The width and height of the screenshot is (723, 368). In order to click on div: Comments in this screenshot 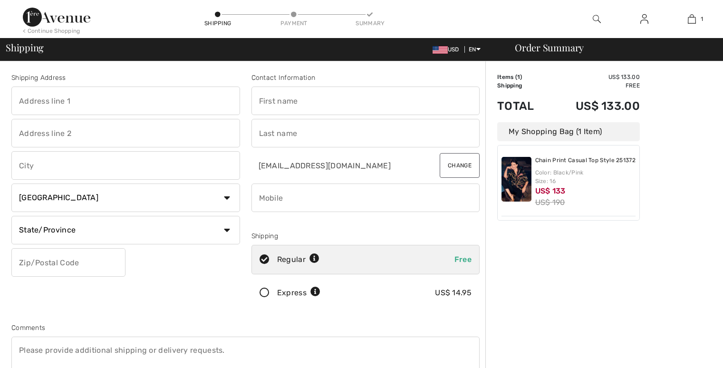, I will do `click(245, 327)`.